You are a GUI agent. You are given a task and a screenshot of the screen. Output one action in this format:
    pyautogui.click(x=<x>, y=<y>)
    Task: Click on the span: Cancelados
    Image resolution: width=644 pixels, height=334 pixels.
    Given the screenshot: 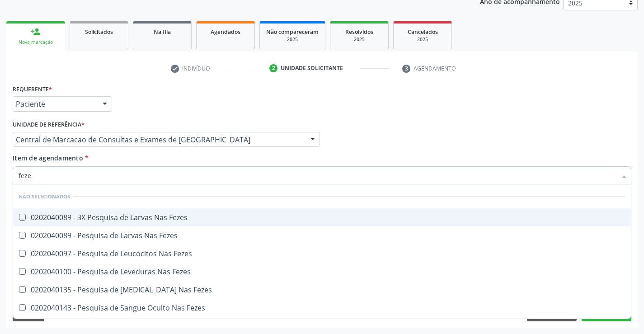 What is the action you would take?
    pyautogui.click(x=423, y=32)
    